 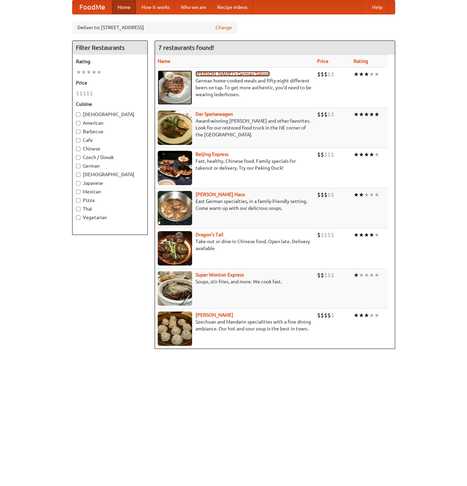 I want to click on b: Super Wonton Express, so click(x=219, y=275).